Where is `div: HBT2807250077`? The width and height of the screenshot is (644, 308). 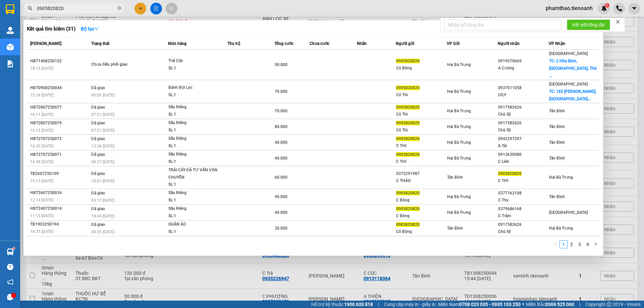 div: HBT2807250077 is located at coordinates (60, 107).